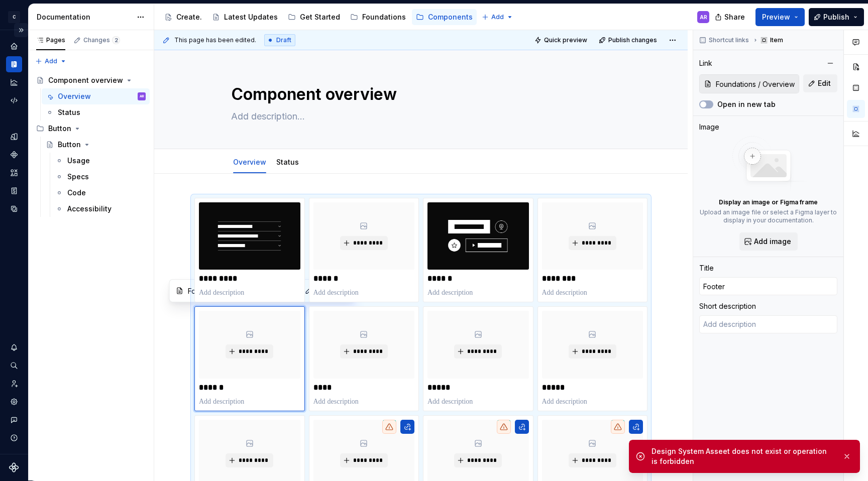 The image size is (868, 481). Describe the element at coordinates (79, 161) in the screenshot. I see `div: Usage` at that location.